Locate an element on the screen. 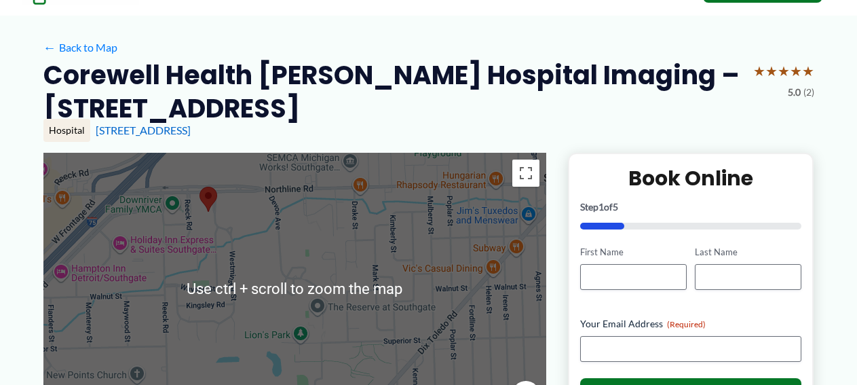 The width and height of the screenshot is (857, 385). a: ←Back to Map is located at coordinates (80, 47).